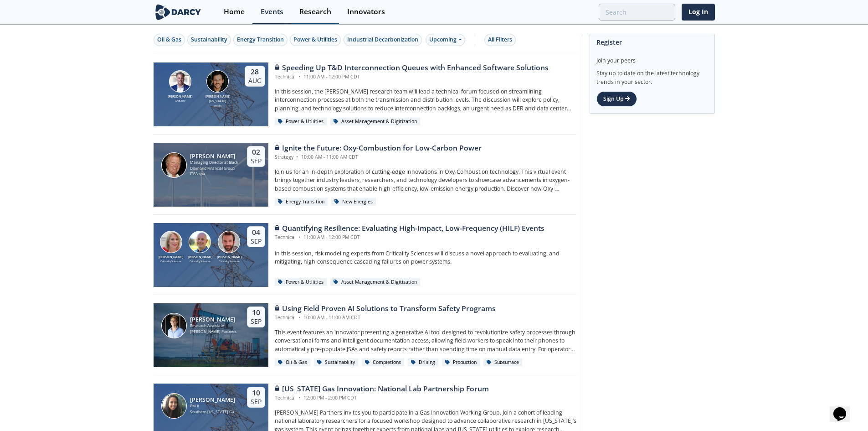 The image size is (868, 431). What do you see at coordinates (174, 326) in the screenshot?
I see `img: Juan Mayol` at bounding box center [174, 326].